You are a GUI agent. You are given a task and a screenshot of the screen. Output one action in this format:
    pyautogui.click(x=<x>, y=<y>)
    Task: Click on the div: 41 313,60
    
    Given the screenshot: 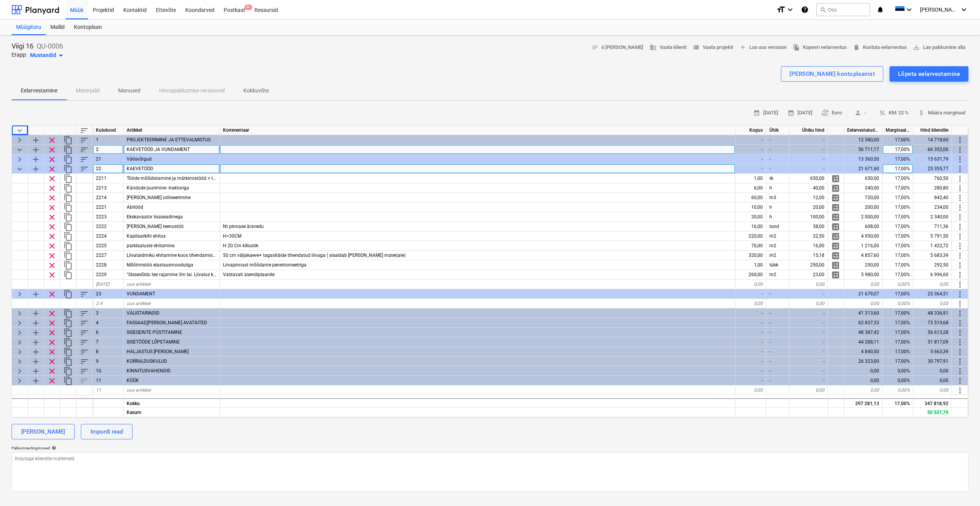 What is the action you would take?
    pyautogui.click(x=863, y=313)
    